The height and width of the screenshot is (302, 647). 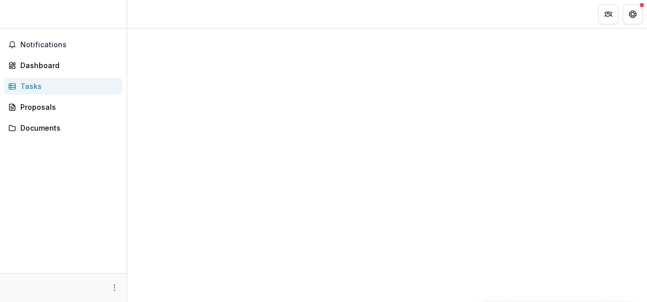 I want to click on div: Tasks, so click(x=67, y=86).